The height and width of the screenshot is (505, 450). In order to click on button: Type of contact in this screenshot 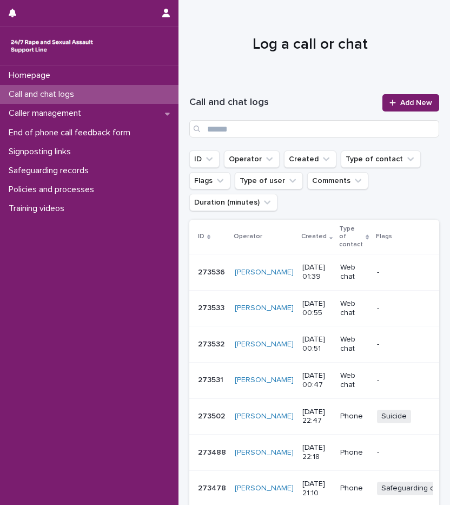, I will do `click(381, 159)`.